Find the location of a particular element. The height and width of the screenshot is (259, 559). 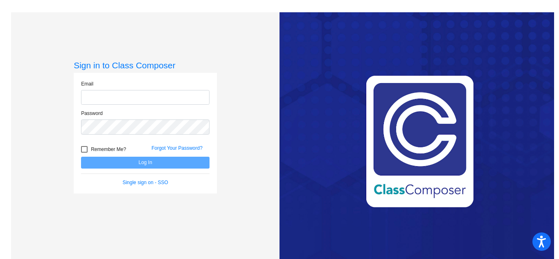

a: Forgot Your Password? is located at coordinates (177, 148).